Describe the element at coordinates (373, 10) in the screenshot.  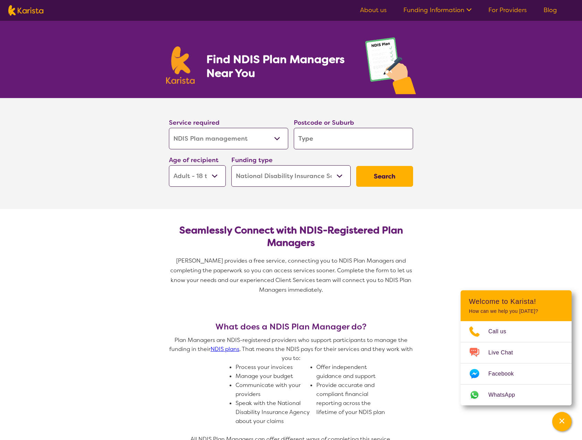
I see `a: About us` at that location.